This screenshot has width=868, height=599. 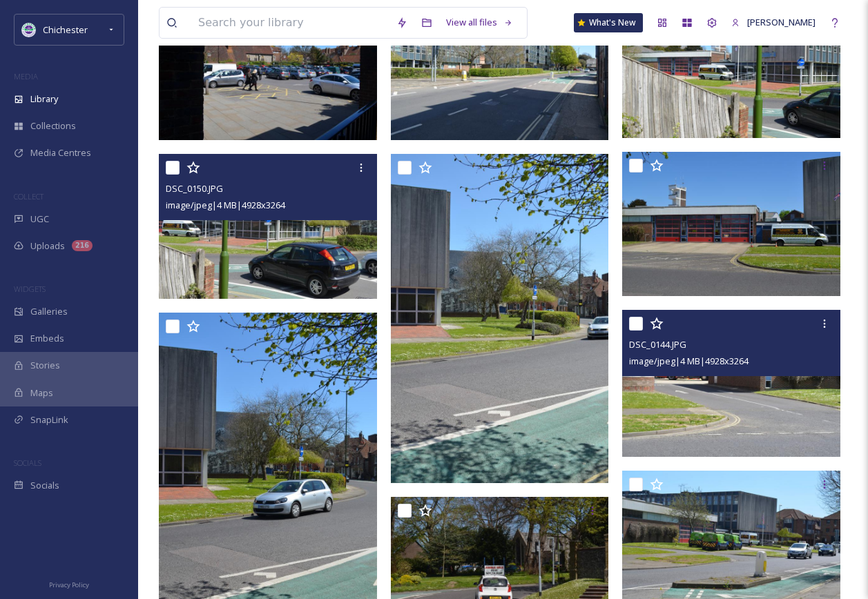 I want to click on img: DSC_0146.JPG, so click(x=731, y=224).